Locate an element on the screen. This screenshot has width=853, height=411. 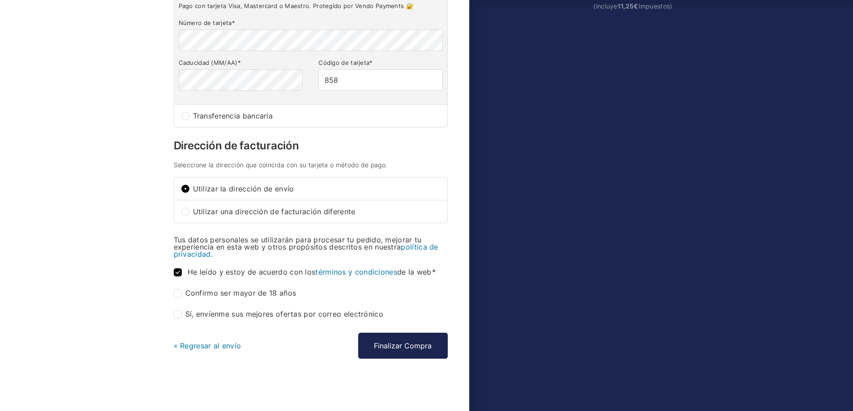
input: He leído y estoy de acuerdo con lostérminos y condicionesde la web is located at coordinates (178, 273).